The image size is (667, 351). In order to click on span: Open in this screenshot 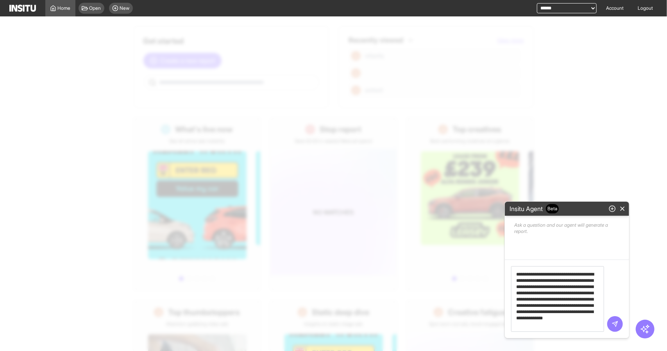, I will do `click(95, 8)`.